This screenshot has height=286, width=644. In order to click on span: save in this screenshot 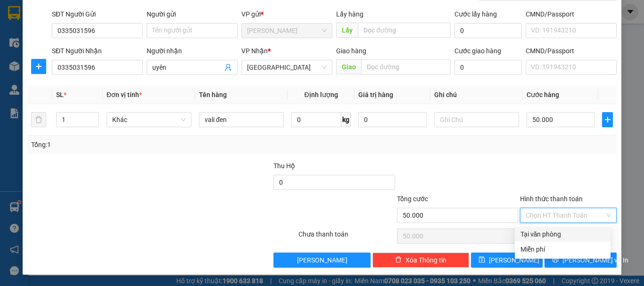, I will do `click(481, 261)`.